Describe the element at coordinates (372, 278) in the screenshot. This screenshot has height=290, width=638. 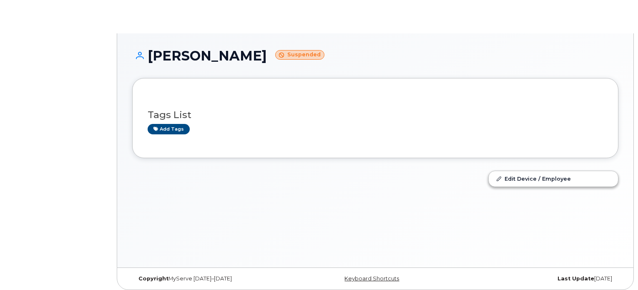
I see `a: Keyboard Shortcuts` at that location.